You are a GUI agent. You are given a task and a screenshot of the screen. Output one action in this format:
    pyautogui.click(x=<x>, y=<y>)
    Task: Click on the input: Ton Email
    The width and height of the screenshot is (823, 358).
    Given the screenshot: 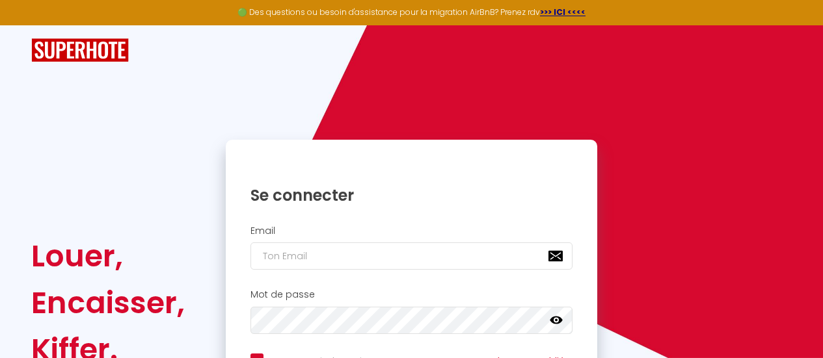 What is the action you would take?
    pyautogui.click(x=412, y=256)
    